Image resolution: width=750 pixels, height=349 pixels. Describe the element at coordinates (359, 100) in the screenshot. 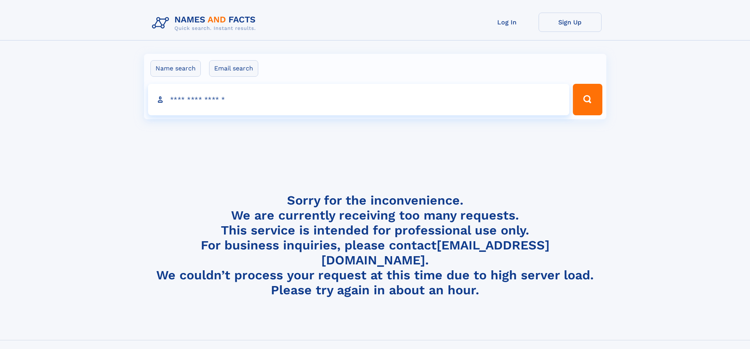

I see `input: search input` at that location.